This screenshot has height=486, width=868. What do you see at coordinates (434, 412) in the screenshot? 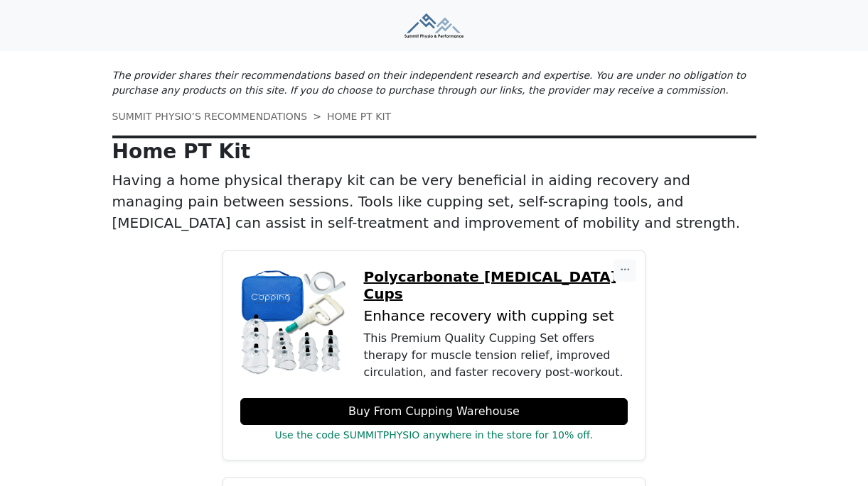
I see `a: Buy From Cupping Warehouse` at bounding box center [434, 412].